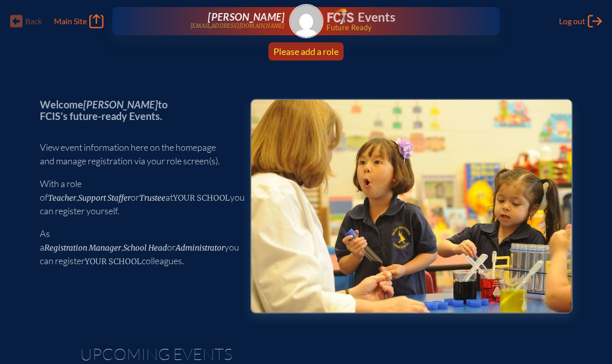 The width and height of the screenshot is (612, 364). What do you see at coordinates (137, 155) in the screenshot?
I see `p: View event information here on the homepage and manage registration via your role screen(s).` at bounding box center [137, 155].